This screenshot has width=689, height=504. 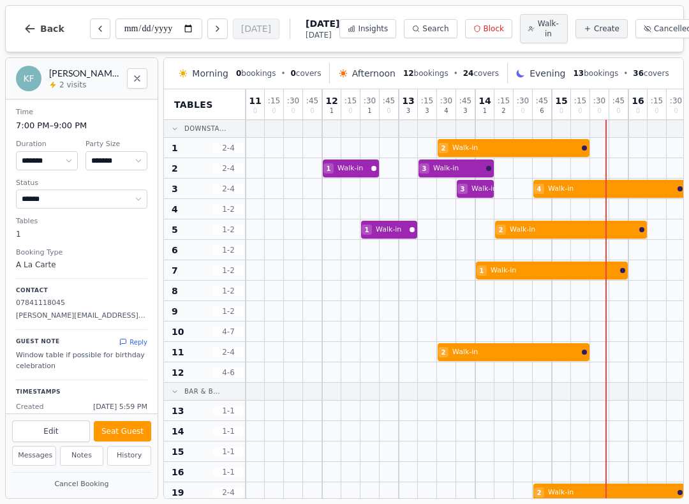 What do you see at coordinates (73, 85) in the screenshot?
I see `span: 2 visits` at bounding box center [73, 85].